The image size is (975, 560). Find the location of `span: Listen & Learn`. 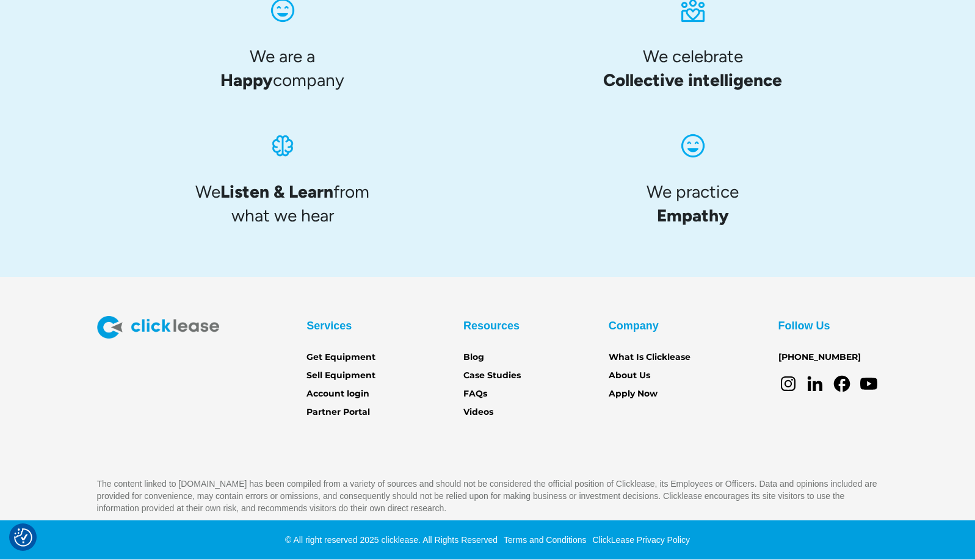

span: Listen & Learn is located at coordinates (277, 192).